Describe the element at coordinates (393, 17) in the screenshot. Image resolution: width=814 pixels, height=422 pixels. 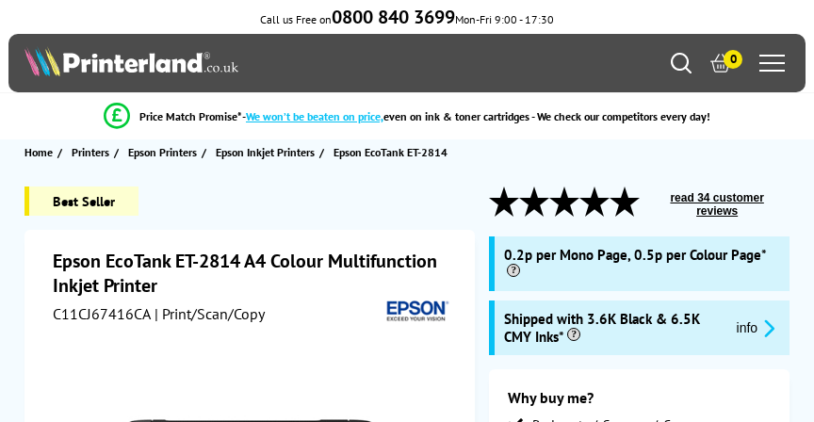
I see `b: 0800 840 3699` at that location.